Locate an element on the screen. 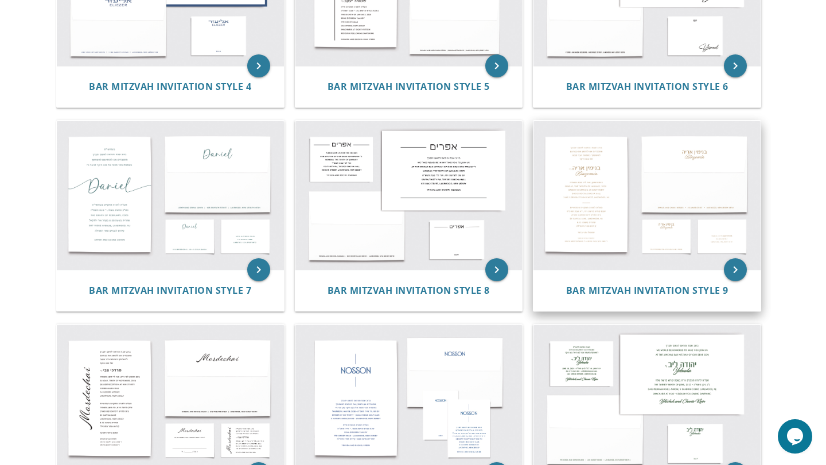  a: Bar Mitzvah Invitation Style 8 is located at coordinates (408, 291).